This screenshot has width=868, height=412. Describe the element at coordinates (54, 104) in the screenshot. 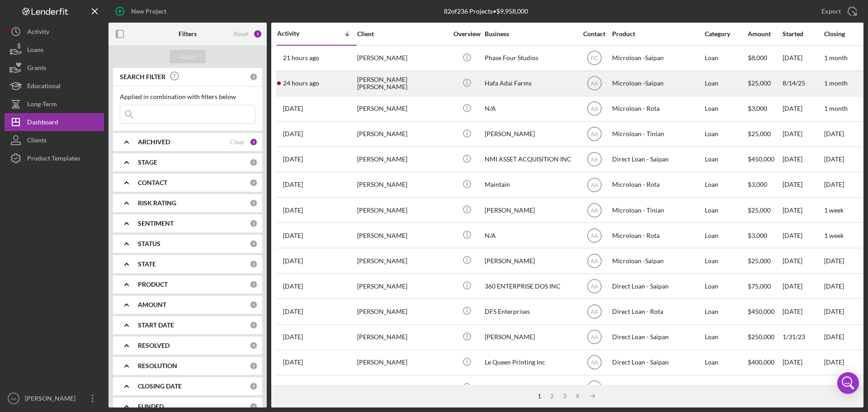

I see `button: Long-Term` at that location.